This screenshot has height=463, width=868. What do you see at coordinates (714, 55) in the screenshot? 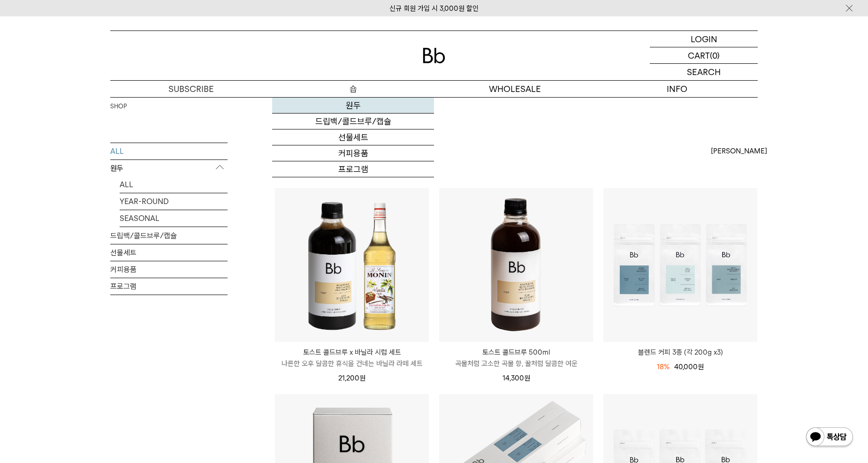
I see `p: (0)` at bounding box center [714, 55].